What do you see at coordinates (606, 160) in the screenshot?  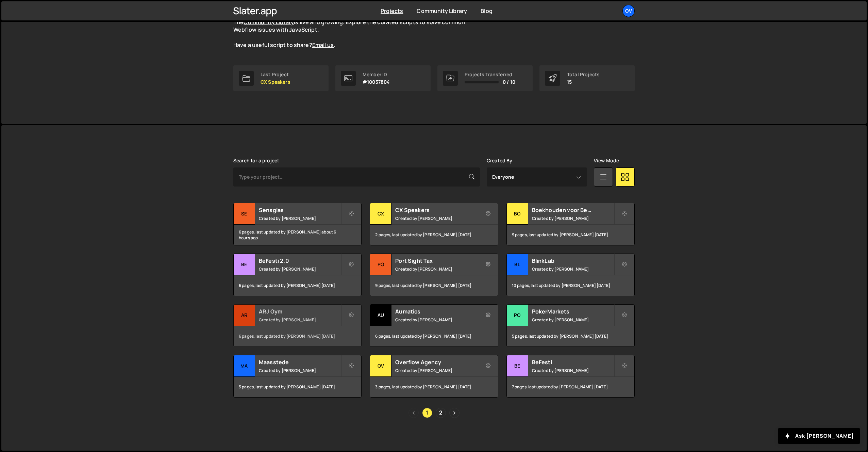 I see `label: View Mode` at bounding box center [606, 160].